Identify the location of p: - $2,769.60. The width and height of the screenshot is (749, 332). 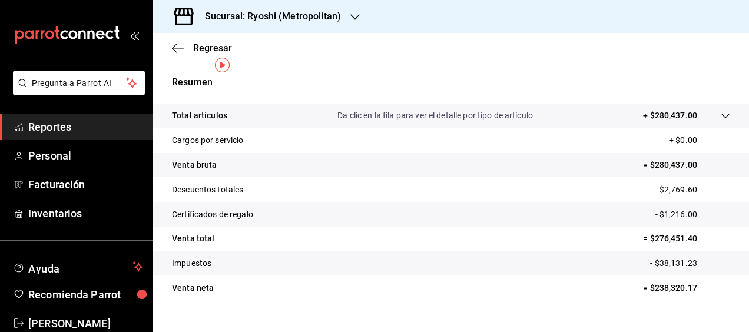
(693, 190).